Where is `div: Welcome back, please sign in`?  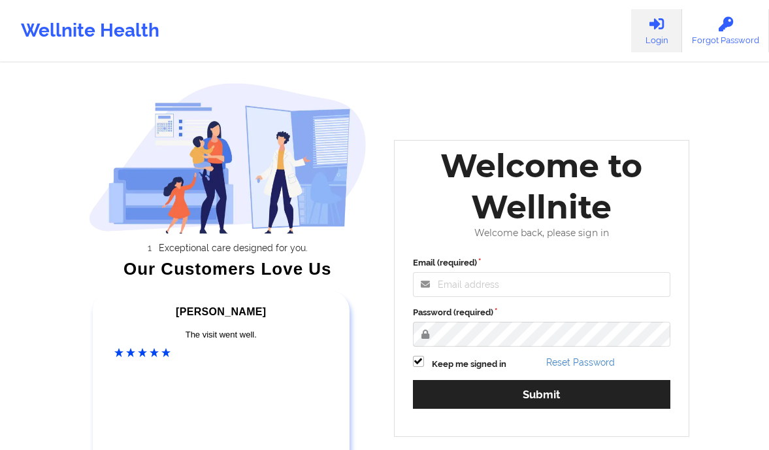 div: Welcome back, please sign in is located at coordinates (542, 233).